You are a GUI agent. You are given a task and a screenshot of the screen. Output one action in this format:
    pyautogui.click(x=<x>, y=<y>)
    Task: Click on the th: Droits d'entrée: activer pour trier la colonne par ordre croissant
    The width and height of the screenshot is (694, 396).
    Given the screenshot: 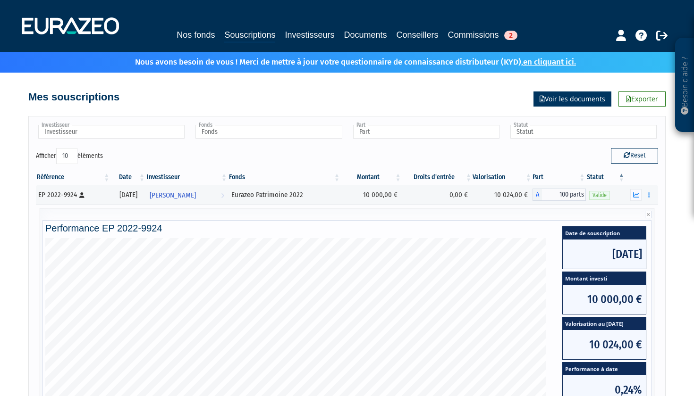 What is the action you would take?
    pyautogui.click(x=437, y=177)
    